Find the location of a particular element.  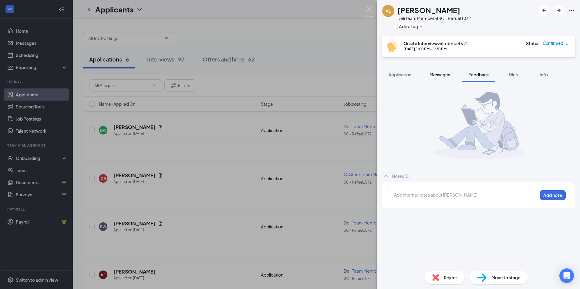

img: takingNoteManImg is located at coordinates (479, 126).